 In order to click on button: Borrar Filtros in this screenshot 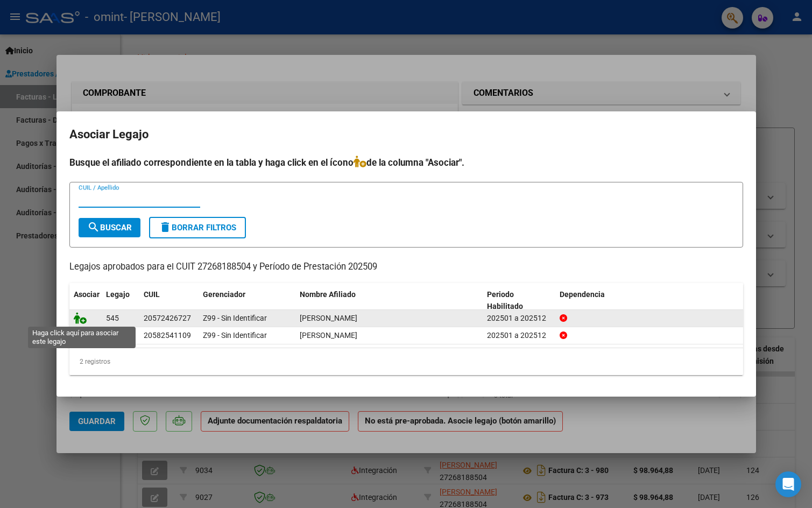, I will do `click(197, 228)`.